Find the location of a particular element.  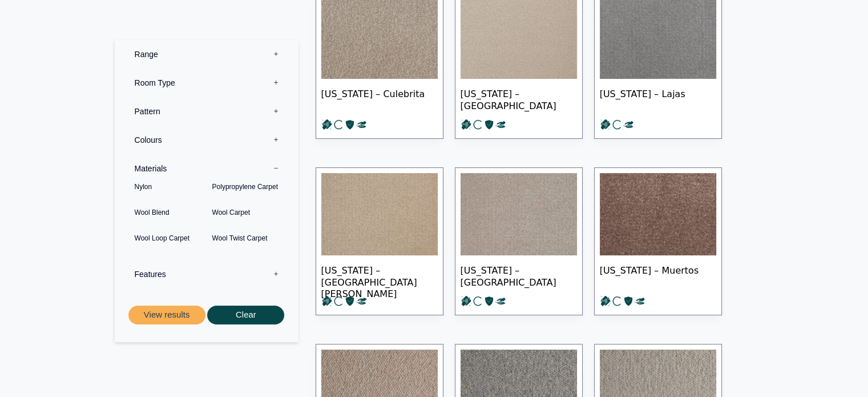

button: Clear is located at coordinates (245, 314).